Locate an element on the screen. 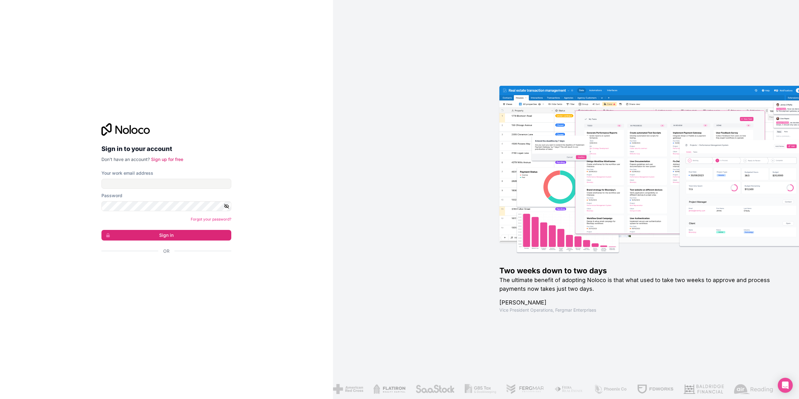  label: Your work email address is located at coordinates (127, 173).